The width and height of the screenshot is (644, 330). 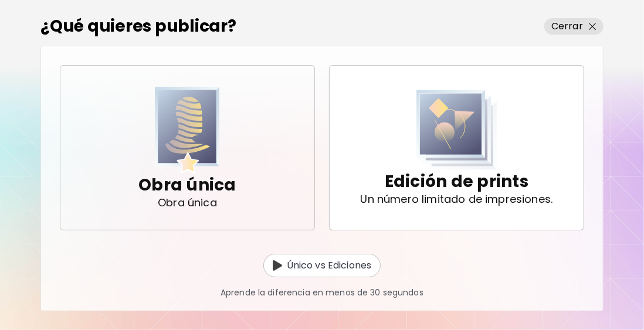 I want to click on button: Unique ArtworkObra únicaObra única, so click(x=187, y=148).